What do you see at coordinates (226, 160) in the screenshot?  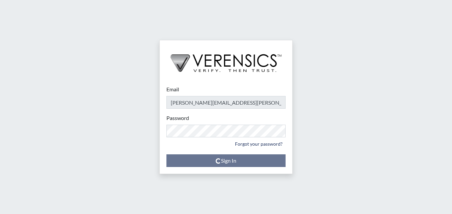 I see `button: Sign In` at bounding box center [226, 160].